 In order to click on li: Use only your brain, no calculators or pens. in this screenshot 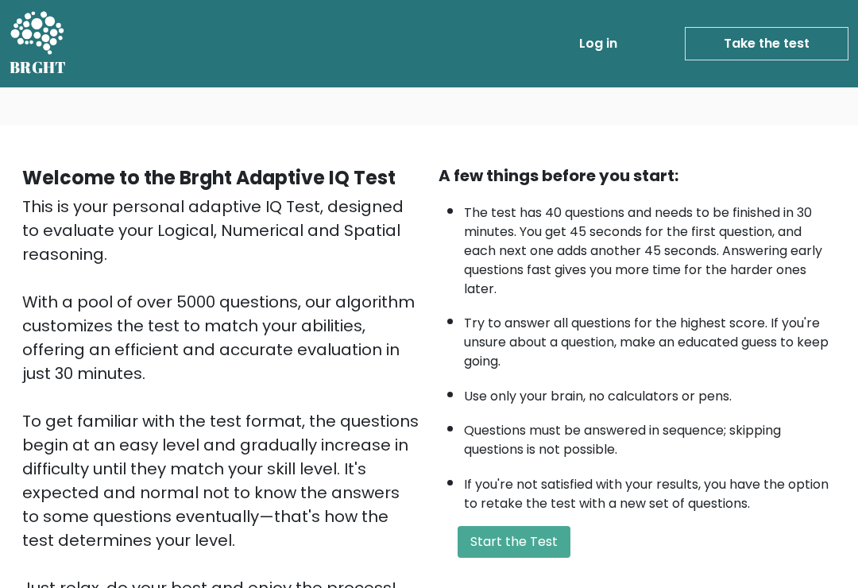, I will do `click(650, 393)`.